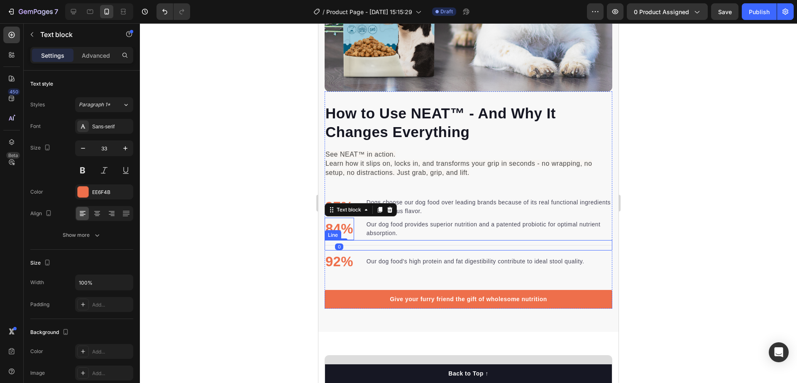 The width and height of the screenshot is (797, 383). I want to click on p: 7, so click(56, 12).